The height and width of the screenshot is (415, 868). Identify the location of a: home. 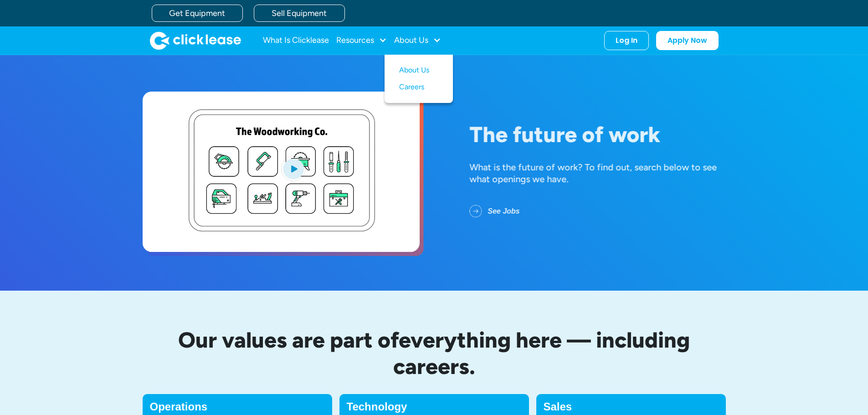
(196, 40).